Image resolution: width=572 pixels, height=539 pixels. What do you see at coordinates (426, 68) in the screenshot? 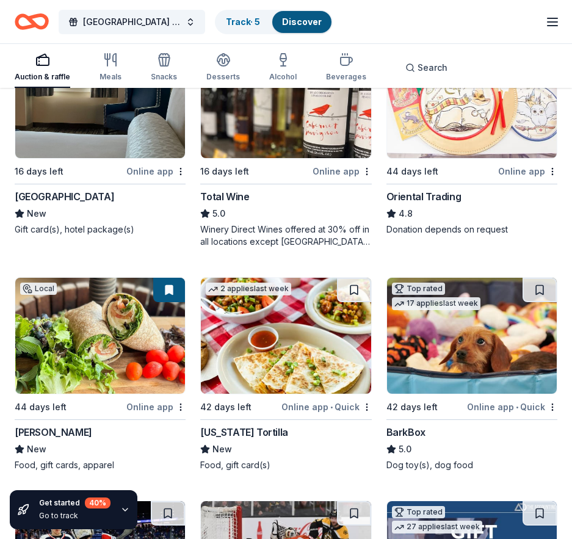
I see `button: Search` at bounding box center [426, 68].